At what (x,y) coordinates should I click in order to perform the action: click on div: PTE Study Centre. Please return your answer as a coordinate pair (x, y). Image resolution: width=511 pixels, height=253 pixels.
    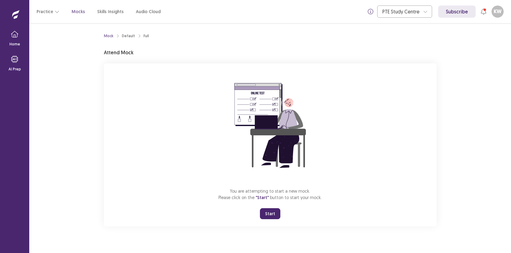
    Looking at the image, I should click on (401, 12).